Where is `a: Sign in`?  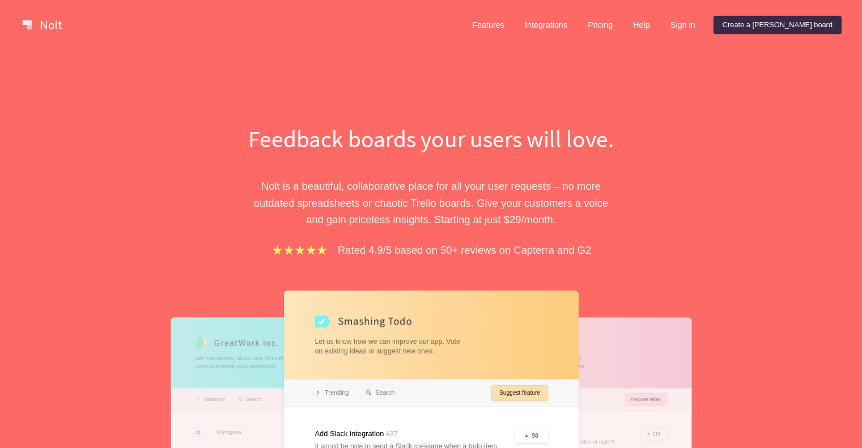
a: Sign in is located at coordinates (683, 25).